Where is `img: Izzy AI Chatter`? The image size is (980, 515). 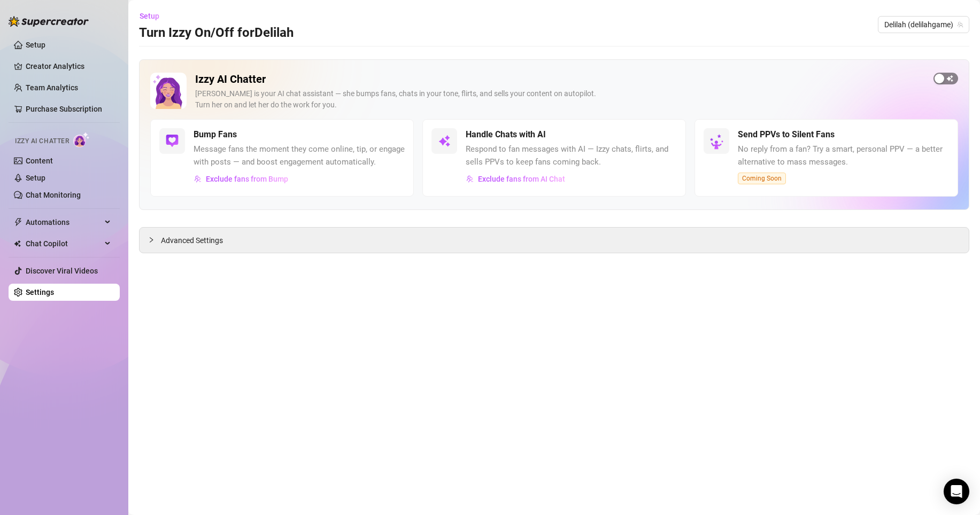 img: Izzy AI Chatter is located at coordinates (169, 91).